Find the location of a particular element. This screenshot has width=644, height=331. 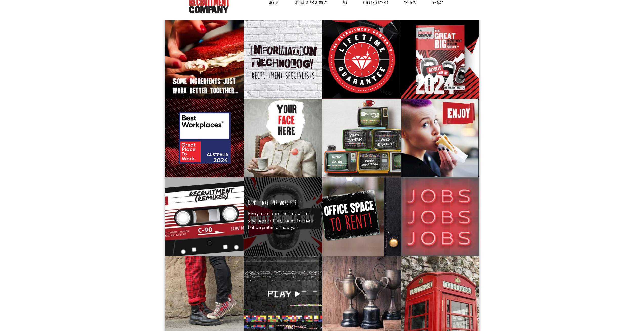

h3: Don't Take Our Word For It is located at coordinates (275, 203).